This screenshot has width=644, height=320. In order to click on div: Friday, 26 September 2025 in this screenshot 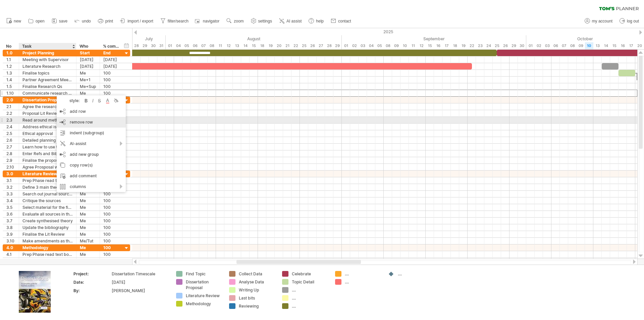, I will do `click(505, 46)`.